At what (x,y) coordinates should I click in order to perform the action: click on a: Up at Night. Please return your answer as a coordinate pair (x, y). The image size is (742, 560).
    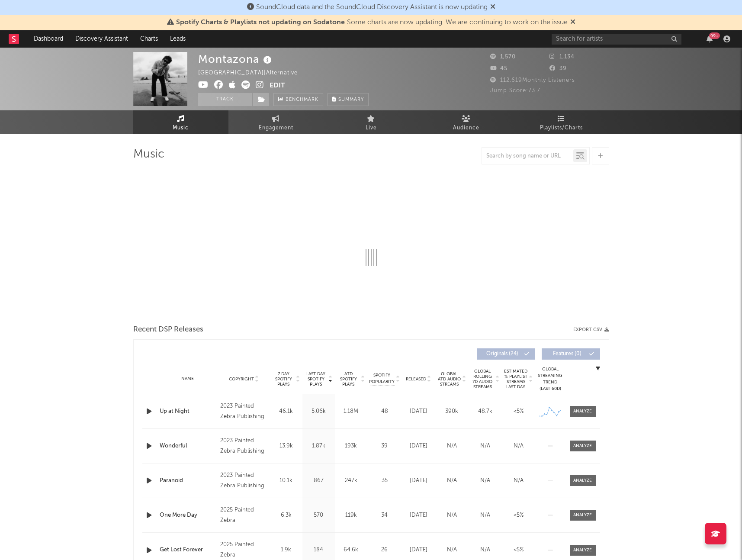
    Looking at the image, I should click on (188, 411).